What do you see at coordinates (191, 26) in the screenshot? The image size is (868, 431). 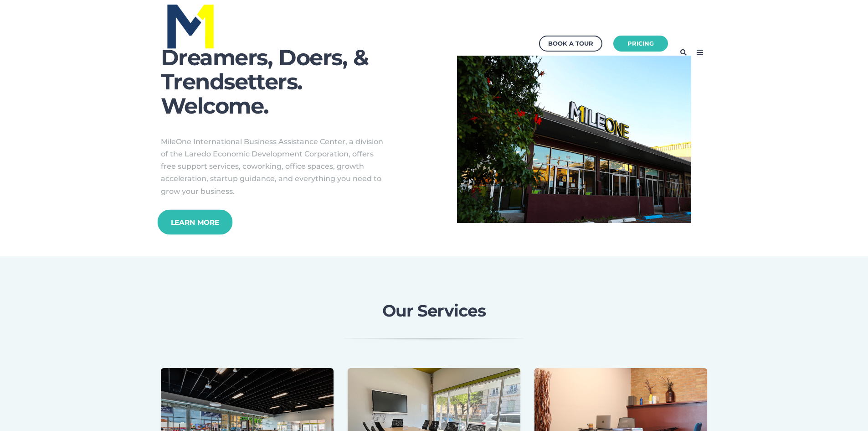 I see `img: MileOne Blue_Yellow Logo` at bounding box center [191, 26].